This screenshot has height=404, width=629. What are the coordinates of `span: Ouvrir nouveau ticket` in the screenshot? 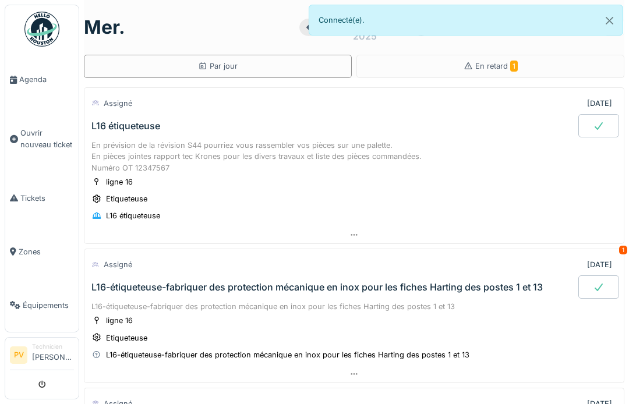 It's located at (47, 139).